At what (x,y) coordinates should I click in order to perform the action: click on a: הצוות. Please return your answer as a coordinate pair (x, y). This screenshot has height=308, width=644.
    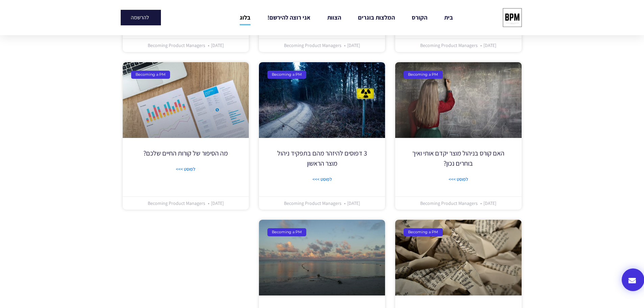
    Looking at the image, I should click on (334, 17).